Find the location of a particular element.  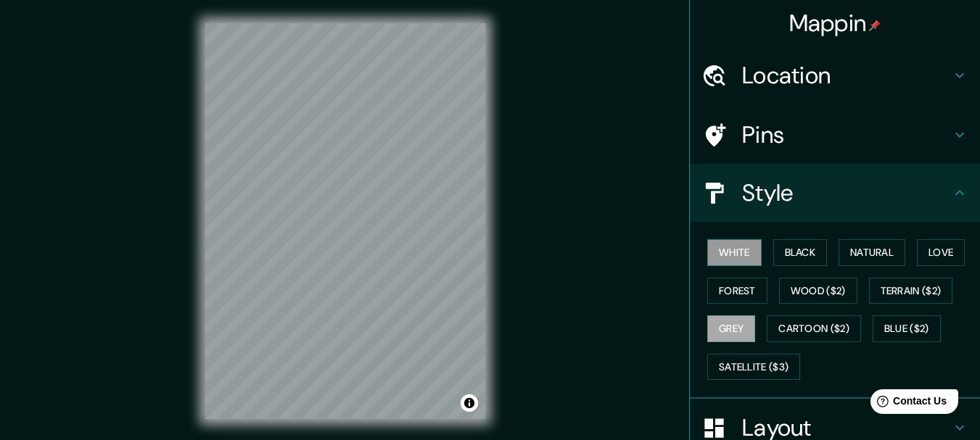

span: Contact Us is located at coordinates (69, 17).